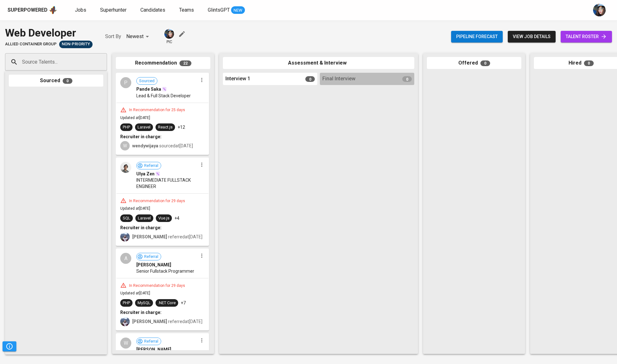 This screenshot has width=617, height=364. I want to click on a: GlintsGPT NEW, so click(226, 10).